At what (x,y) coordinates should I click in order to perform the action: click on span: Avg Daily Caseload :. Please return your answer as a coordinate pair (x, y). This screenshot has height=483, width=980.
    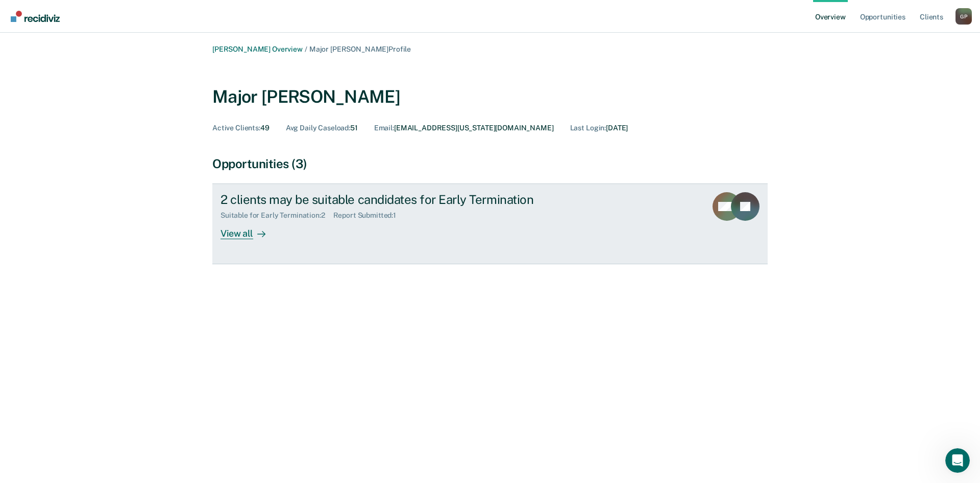
    Looking at the image, I should click on (318, 128).